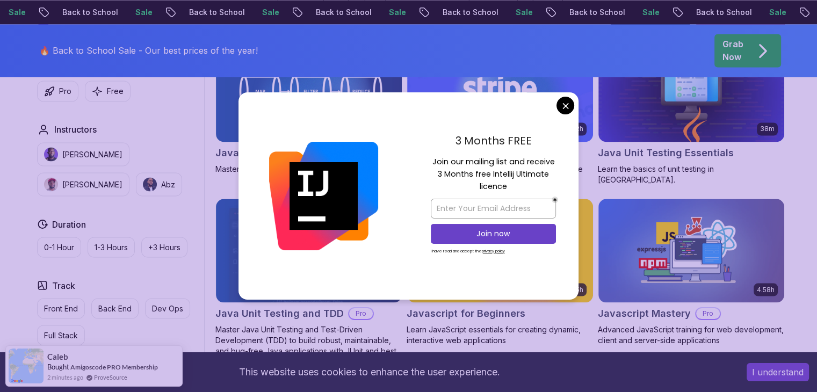  What do you see at coordinates (778, 372) in the screenshot?
I see `button: Accept cookies` at bounding box center [778, 372].